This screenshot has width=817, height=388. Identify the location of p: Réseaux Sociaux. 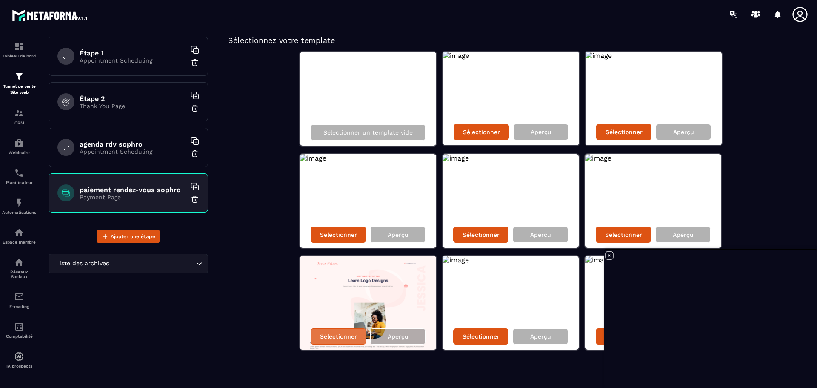
(19, 274).